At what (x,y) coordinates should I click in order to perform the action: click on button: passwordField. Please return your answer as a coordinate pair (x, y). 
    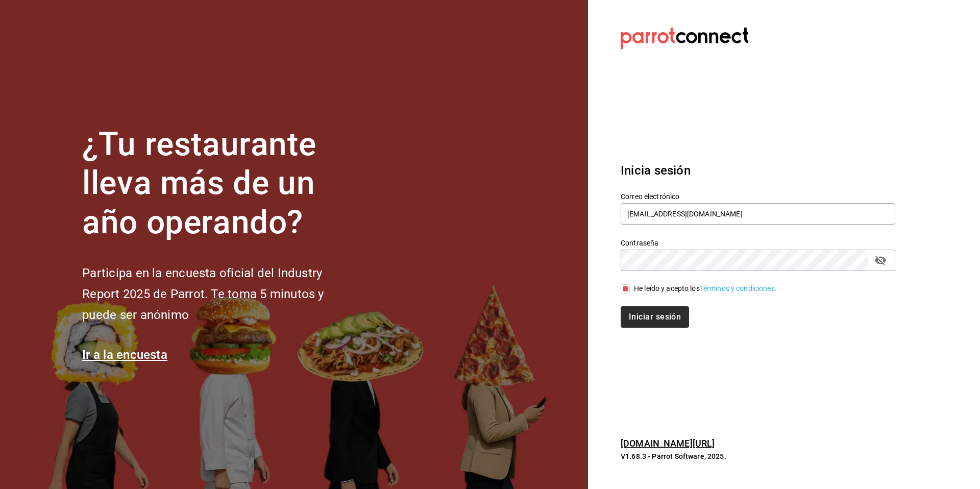
    Looking at the image, I should click on (881, 260).